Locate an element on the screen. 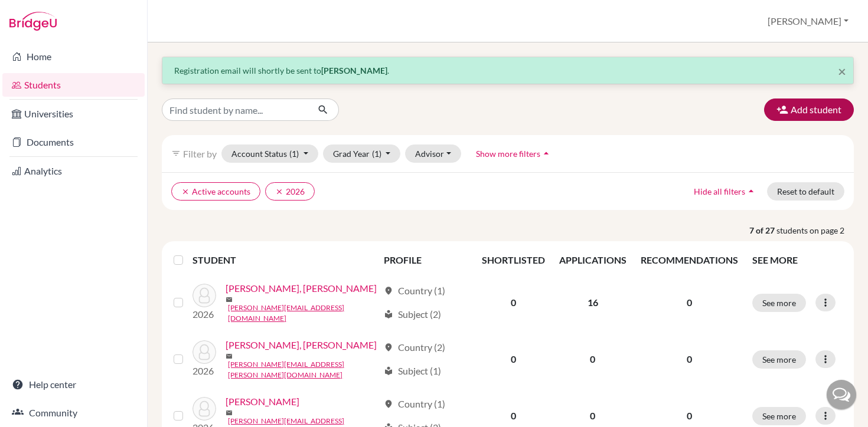 Image resolution: width=868 pixels, height=427 pixels. a: Analytics is located at coordinates (73, 171).